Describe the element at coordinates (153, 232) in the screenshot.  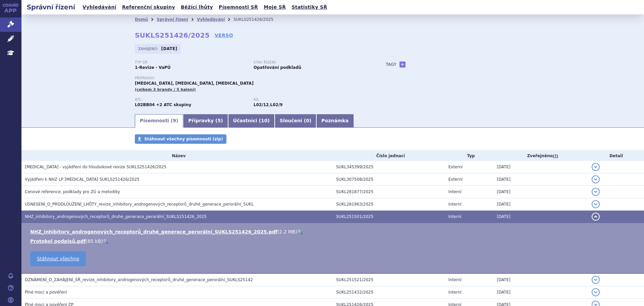
I see `a: NHZ_inhibitory_androgenových_receptorů_druhé_generace_perorální_SUKLS251426_2025.pdf` at that location.